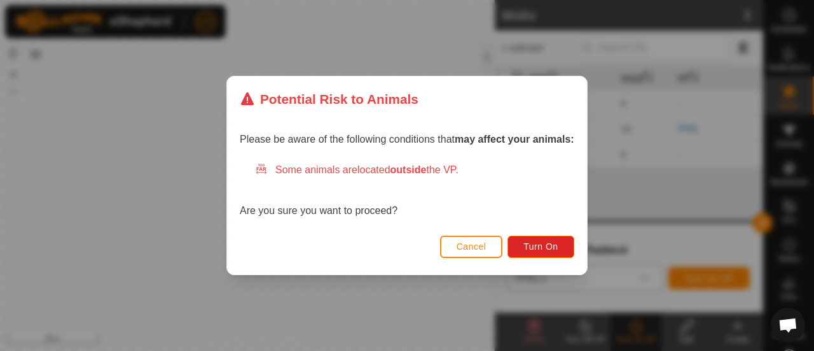 Image resolution: width=814 pixels, height=351 pixels. Describe the element at coordinates (471, 246) in the screenshot. I see `button: Cancel` at that location.